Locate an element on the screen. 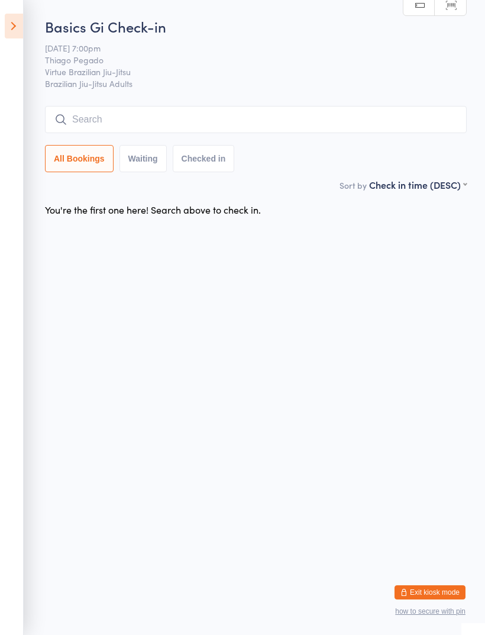 The image size is (485, 635). label: Sort by is located at coordinates (353, 185).